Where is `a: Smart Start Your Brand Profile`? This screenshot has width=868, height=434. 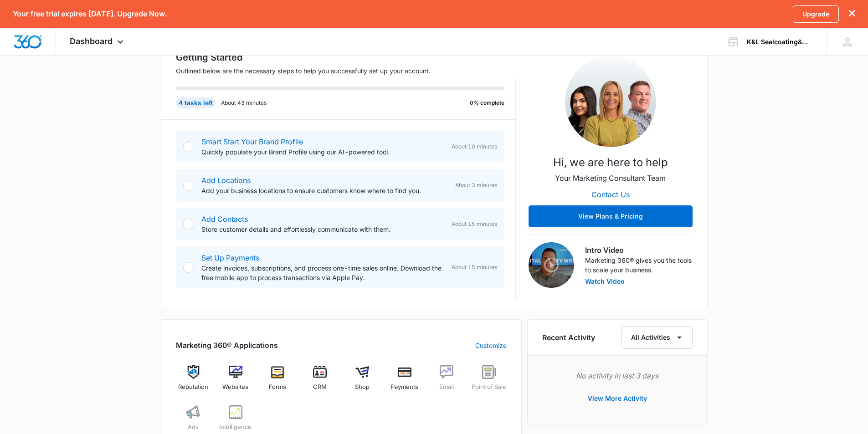 a: Smart Start Your Brand Profile is located at coordinates (252, 142).